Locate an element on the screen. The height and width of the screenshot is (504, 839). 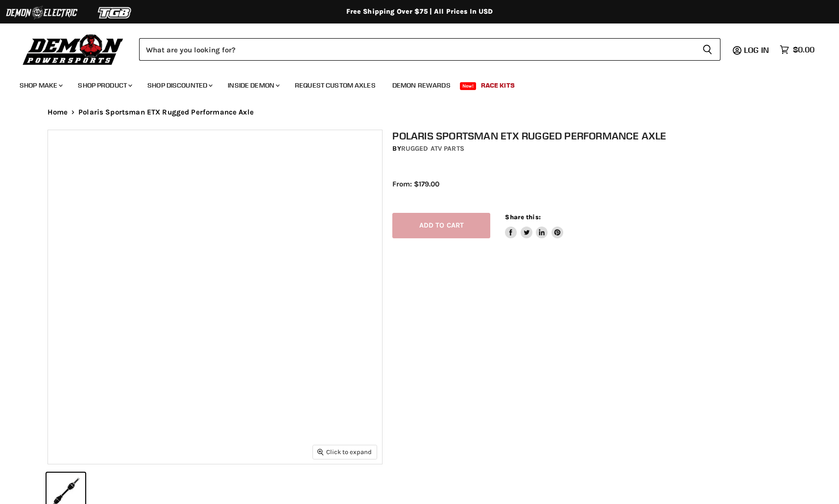
input: Search is located at coordinates (417, 50).